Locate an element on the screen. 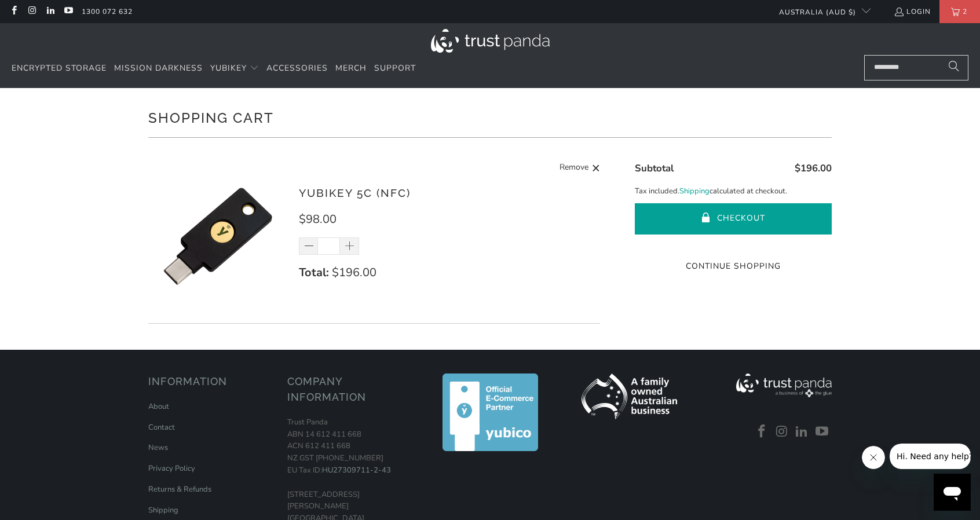 Image resolution: width=980 pixels, height=520 pixels. a: HU27309711-2-43 is located at coordinates (356, 470).